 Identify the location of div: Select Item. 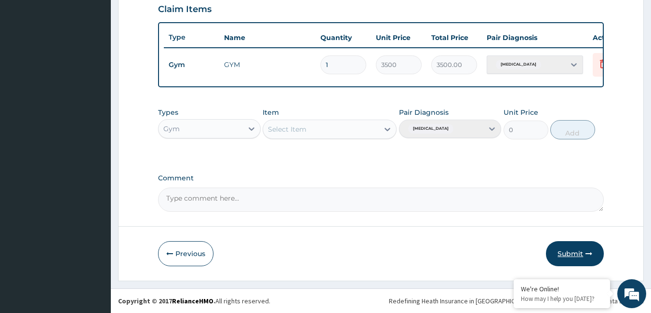
(287, 129).